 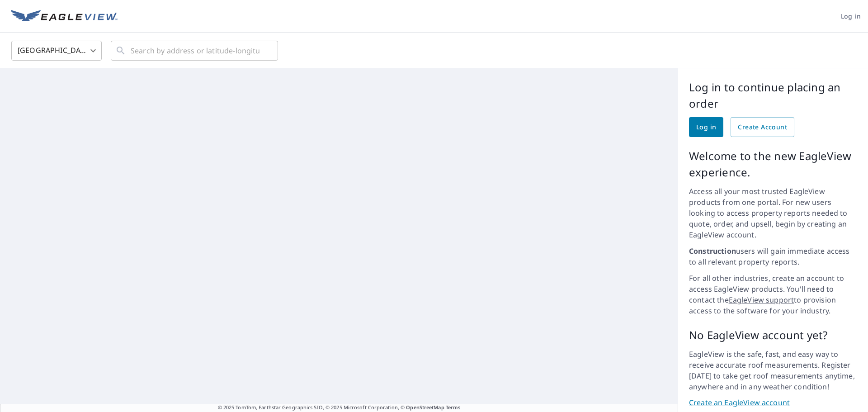 I want to click on p: Welcome to the new EagleView experience., so click(x=774, y=164).